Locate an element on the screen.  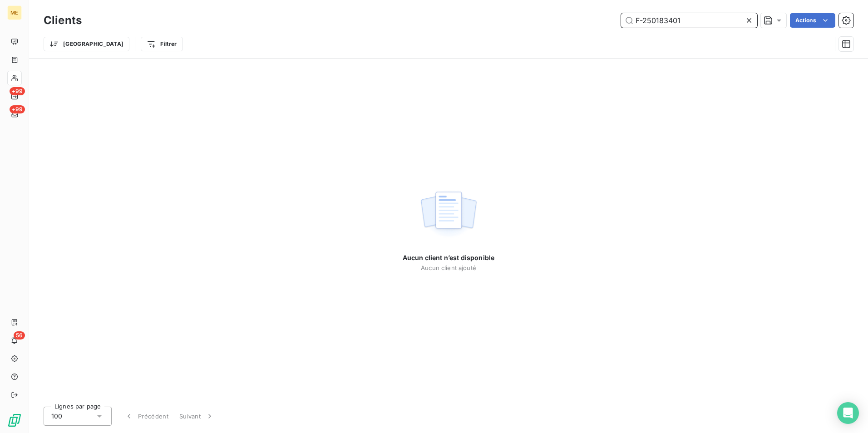
span: Aucun client n’est disponible is located at coordinates (448, 258).